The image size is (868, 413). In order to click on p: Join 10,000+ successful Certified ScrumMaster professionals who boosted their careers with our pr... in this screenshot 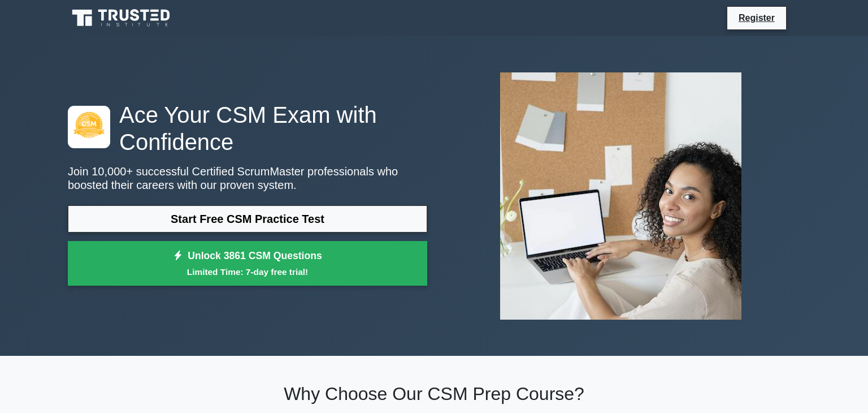, I will do `click(248, 178)`.